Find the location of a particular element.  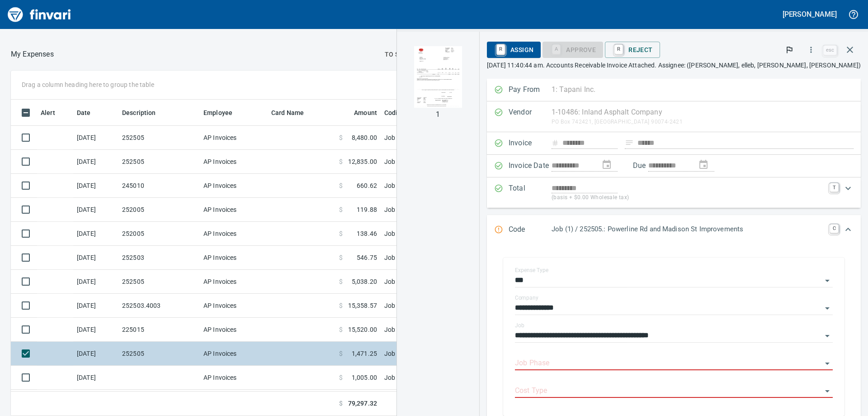

p: 1 is located at coordinates (438, 114).